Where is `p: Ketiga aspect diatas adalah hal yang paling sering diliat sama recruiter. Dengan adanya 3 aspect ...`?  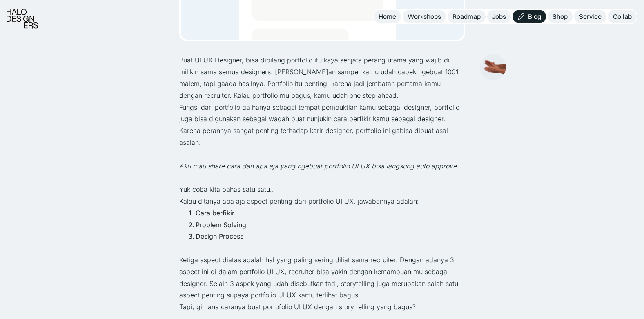
p: Ketiga aspect diatas adalah hal yang paling sering diliat sama recruiter. Dengan adanya 3 aspect ... is located at coordinates (322, 278).